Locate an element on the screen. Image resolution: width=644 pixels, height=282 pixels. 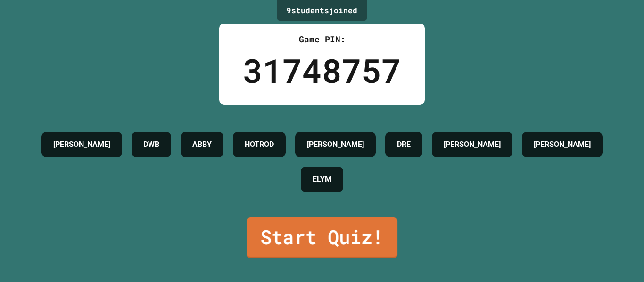
a: Start Quiz! is located at coordinates (322, 238).